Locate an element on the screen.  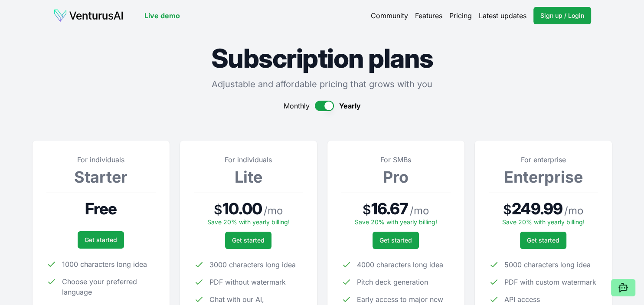
h1: Subscription plans is located at coordinates (322, 58).